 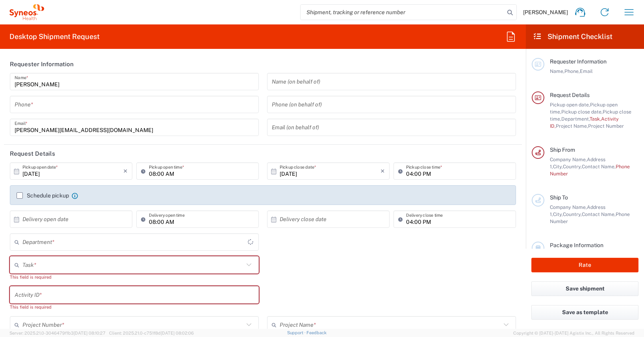 What do you see at coordinates (151, 333) in the screenshot?
I see `span: Client: 2025.21.0-c751f8d` at bounding box center [151, 333].